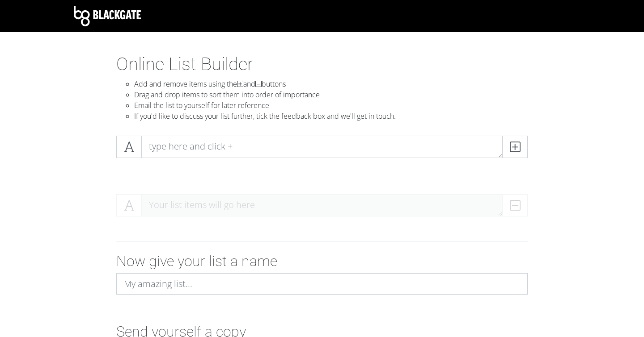  Describe the element at coordinates (331, 106) in the screenshot. I see `li: Email the list to yourself for later reference` at that location.